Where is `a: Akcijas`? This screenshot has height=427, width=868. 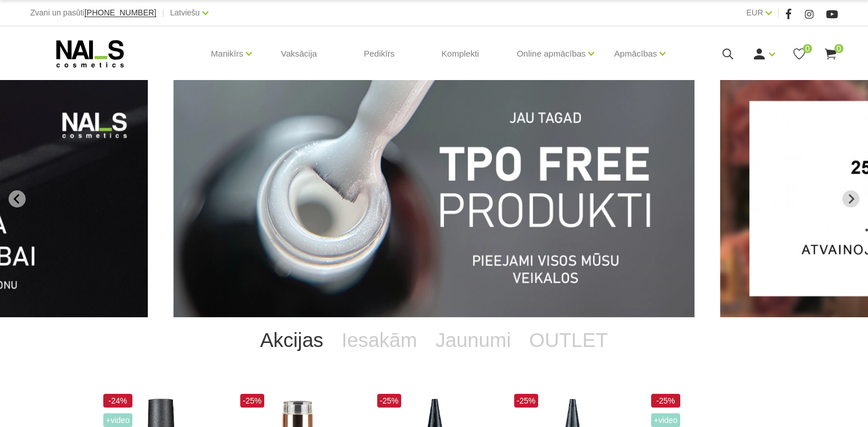
a: Akcijas is located at coordinates (292, 340).